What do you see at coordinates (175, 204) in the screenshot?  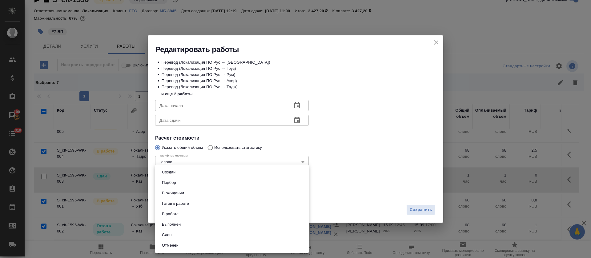 I see `button: Готов к работе` at bounding box center [175, 204].